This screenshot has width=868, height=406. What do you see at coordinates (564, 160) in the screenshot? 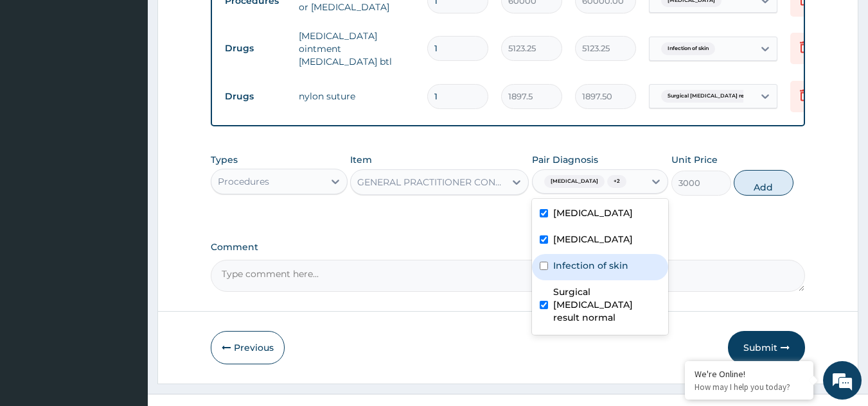
I see `label: Pair Diagnosis` at bounding box center [564, 160].